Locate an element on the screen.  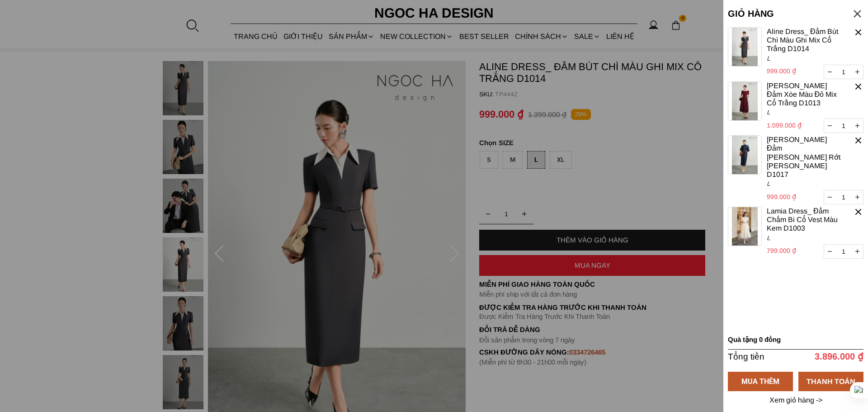
h6: Tổng tiền is located at coordinates (761, 357).